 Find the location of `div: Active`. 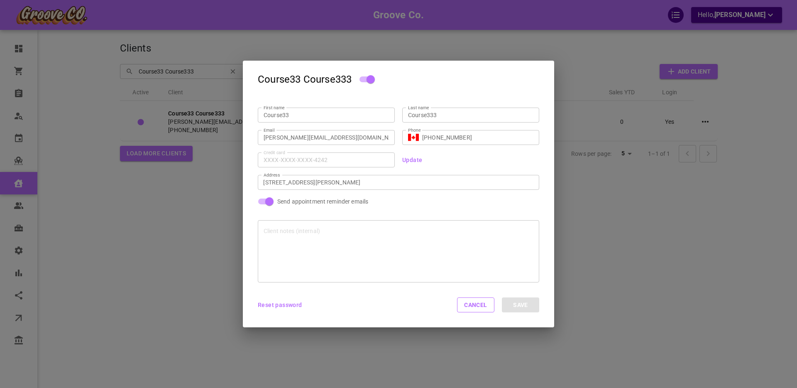

div: Active is located at coordinates (369, 79).